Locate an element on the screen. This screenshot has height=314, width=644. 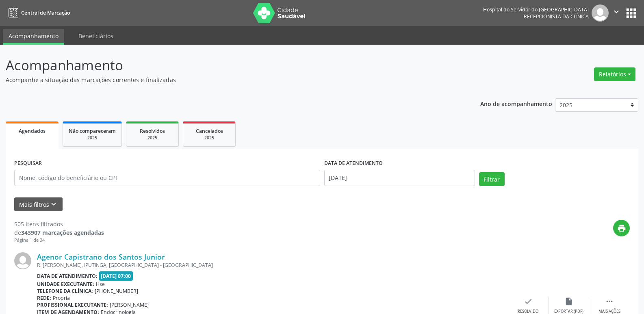
label: PESQUISAR is located at coordinates (28, 163).